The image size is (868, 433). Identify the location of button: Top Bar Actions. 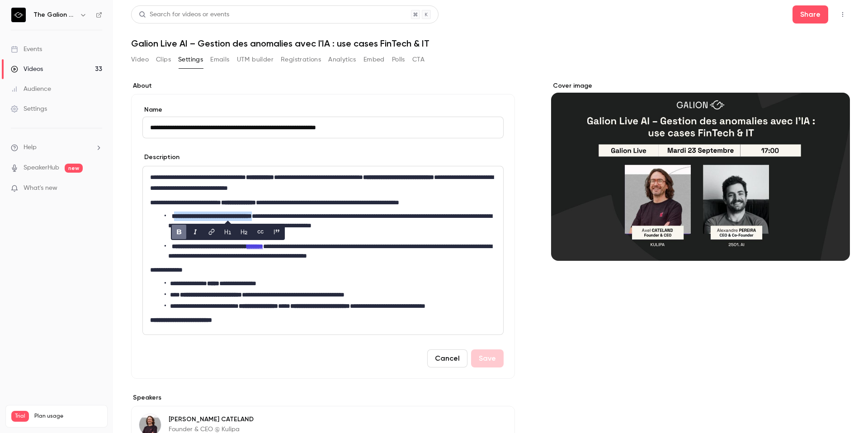
(842, 14).